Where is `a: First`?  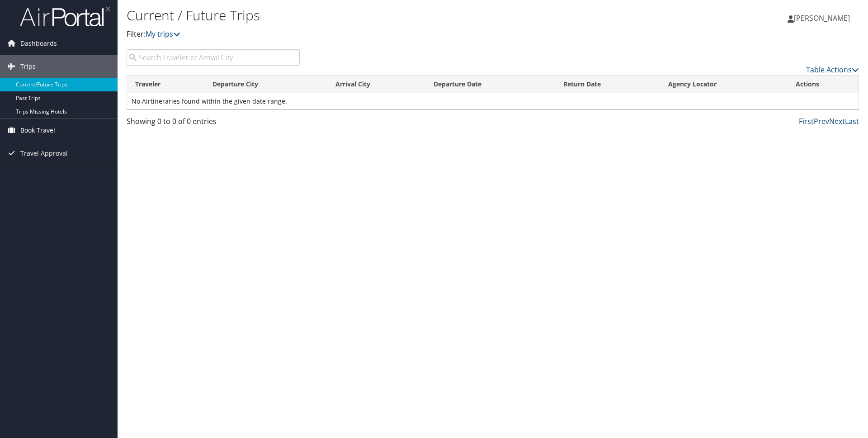
a: First is located at coordinates (806, 121).